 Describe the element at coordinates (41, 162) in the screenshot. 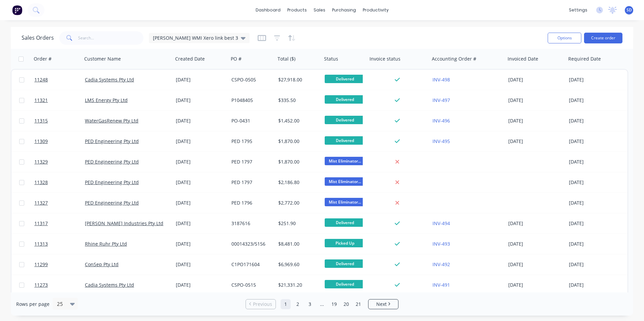

I see `span: 11329` at that location.